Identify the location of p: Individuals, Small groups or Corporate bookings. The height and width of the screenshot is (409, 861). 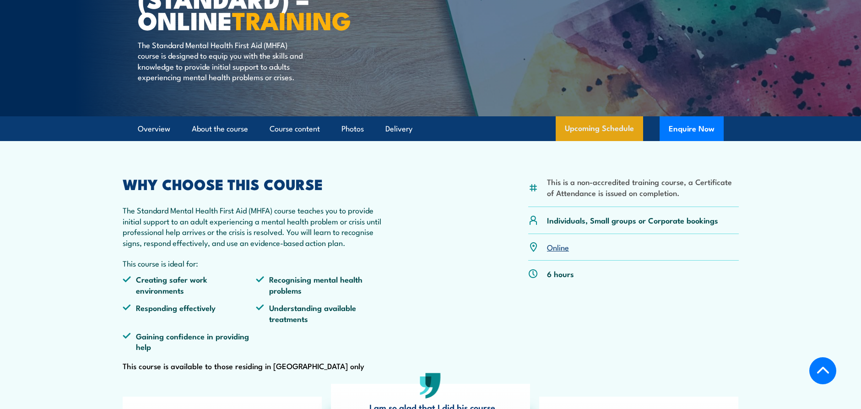
(633, 220).